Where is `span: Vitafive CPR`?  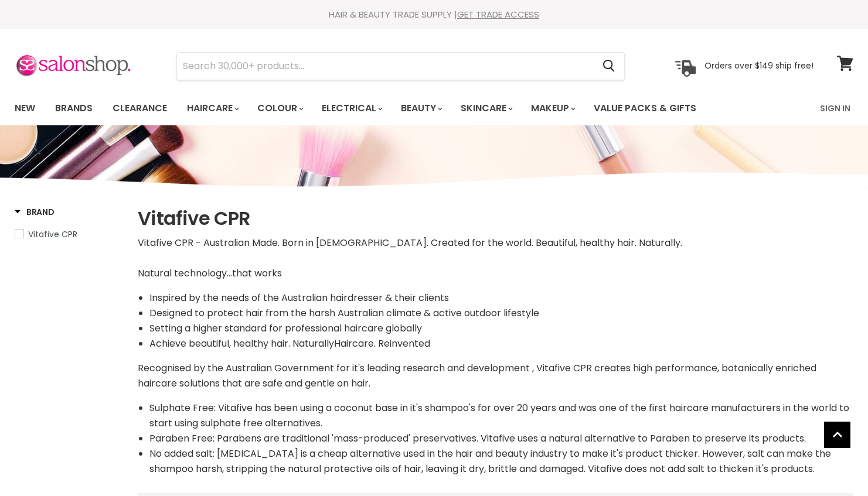 span: Vitafive CPR is located at coordinates (53, 235).